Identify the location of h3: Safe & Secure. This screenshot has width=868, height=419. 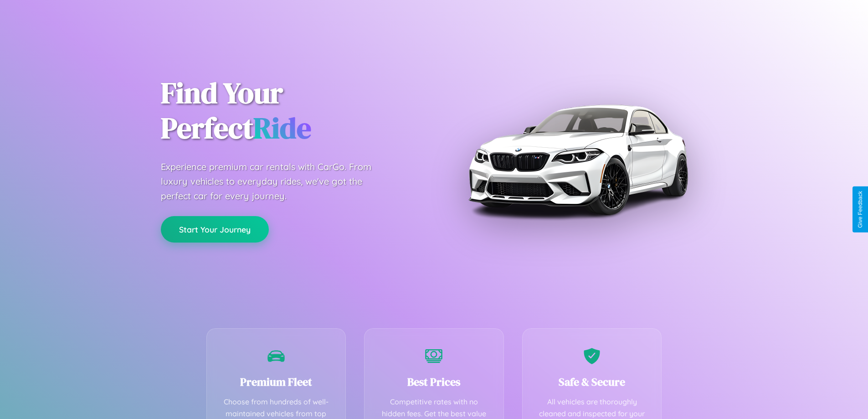
(592, 381).